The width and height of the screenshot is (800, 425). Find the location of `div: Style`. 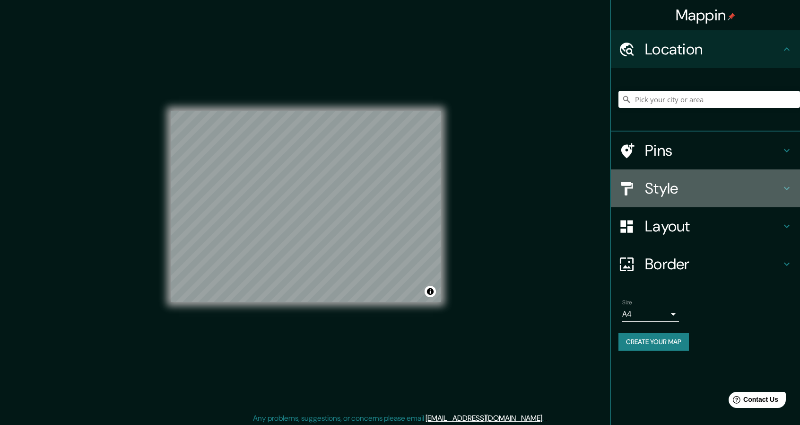

div: Style is located at coordinates (705, 188).